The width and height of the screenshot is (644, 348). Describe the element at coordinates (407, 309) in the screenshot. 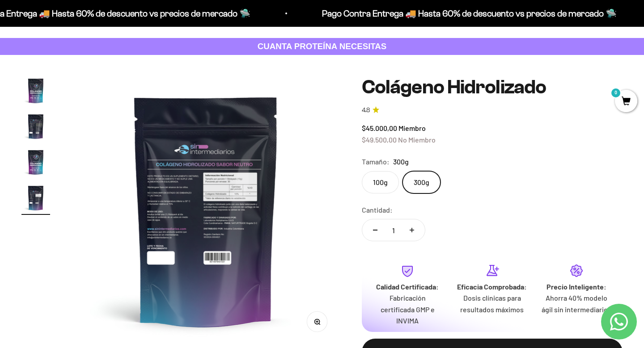

I see `p: Fabricación certificada GMP e INVIMA` at that location.